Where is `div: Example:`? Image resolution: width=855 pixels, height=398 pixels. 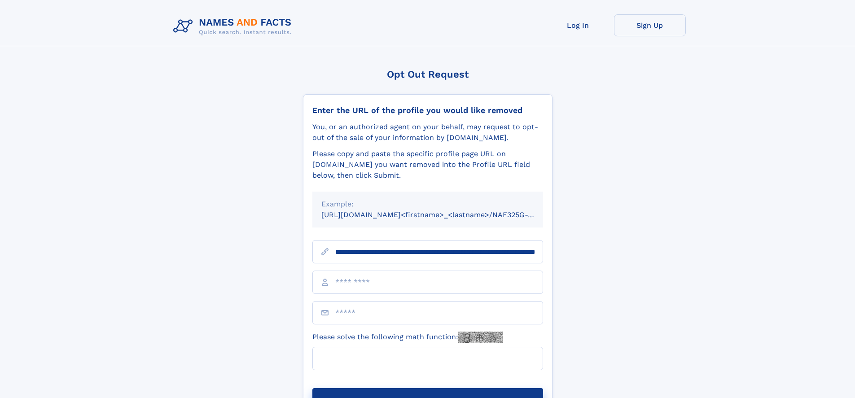 div: Example: is located at coordinates (428, 204).